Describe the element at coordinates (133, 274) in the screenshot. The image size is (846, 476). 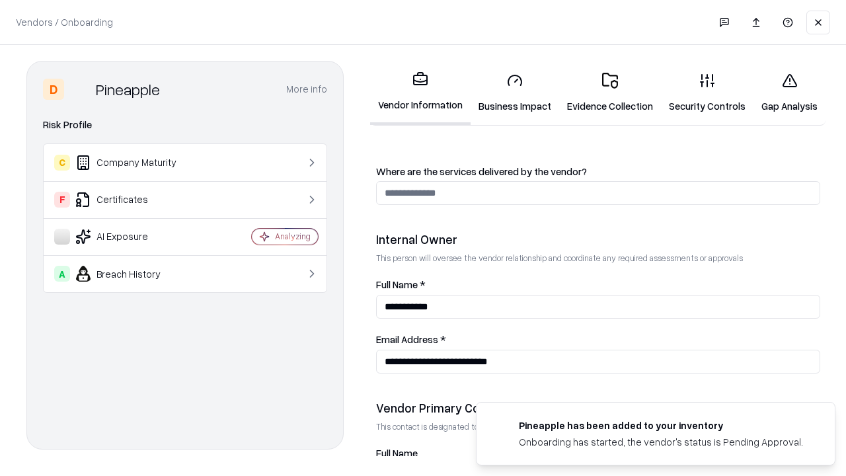
I see `div: Breach History` at that location.